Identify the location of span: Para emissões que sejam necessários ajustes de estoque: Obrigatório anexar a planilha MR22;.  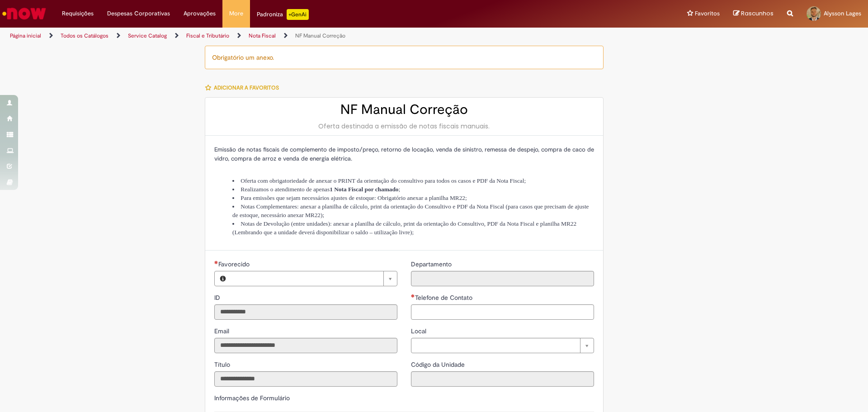
(353, 198).